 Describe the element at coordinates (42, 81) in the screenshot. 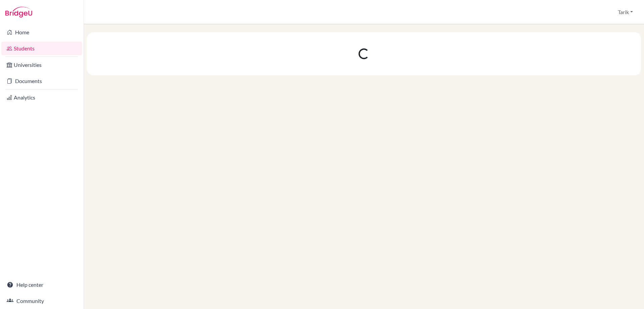

I see `a: Documents` at that location.